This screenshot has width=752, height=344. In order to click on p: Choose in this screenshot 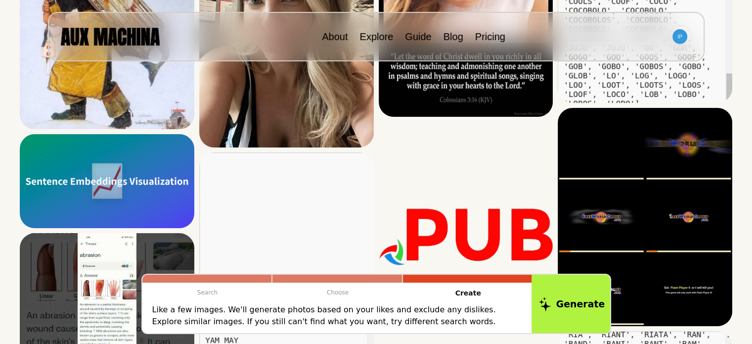, I will do `click(338, 292)`.